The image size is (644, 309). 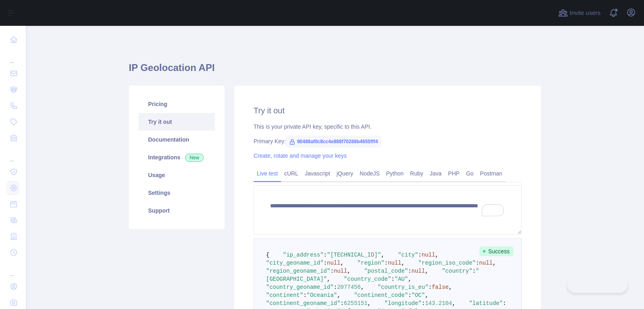 I want to click on span: "postal_code", so click(x=386, y=271).